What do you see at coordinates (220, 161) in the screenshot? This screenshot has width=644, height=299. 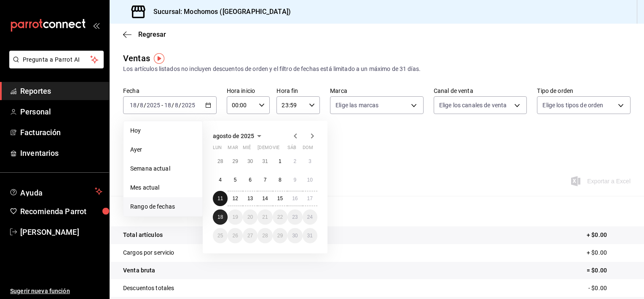 I see `abbr: 28 de julio de 2025` at bounding box center [220, 161].